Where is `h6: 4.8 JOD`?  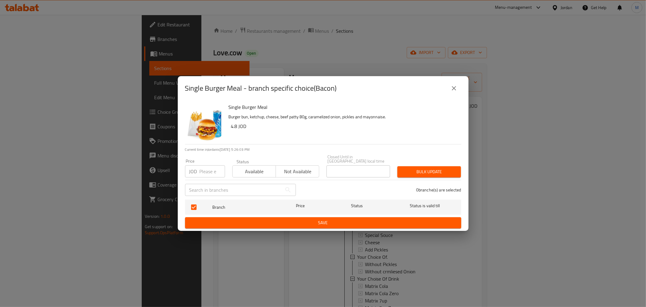 h6: 4.8 JOD is located at coordinates (344, 126).